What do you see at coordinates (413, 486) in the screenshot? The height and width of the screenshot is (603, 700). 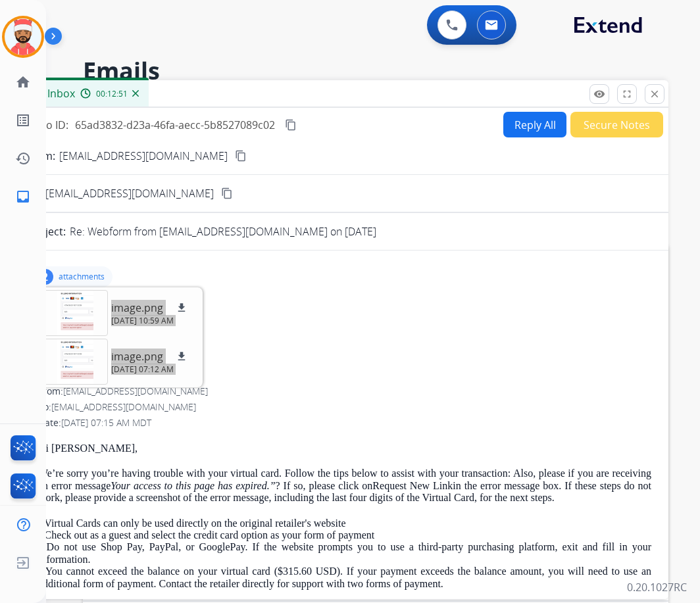 I see `strong: Request New Link` at bounding box center [413, 486].